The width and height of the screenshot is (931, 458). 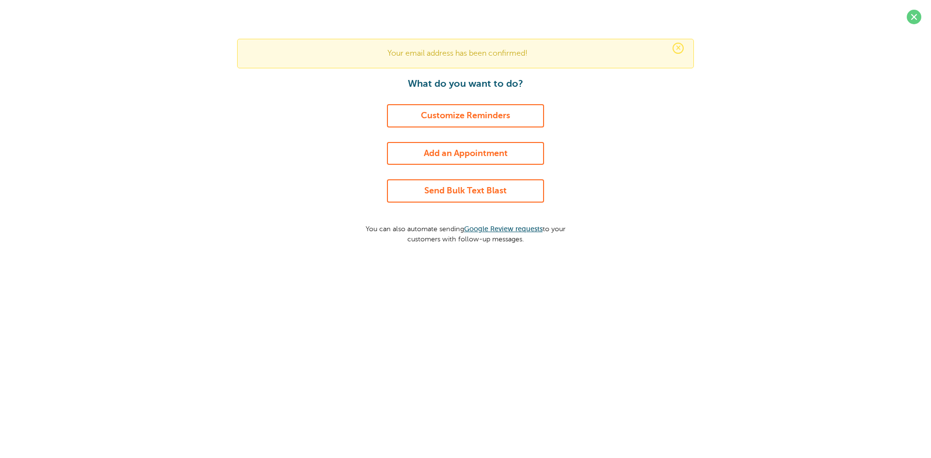 What do you see at coordinates (466, 191) in the screenshot?
I see `a: Send Bulk Text Blast` at bounding box center [466, 191].